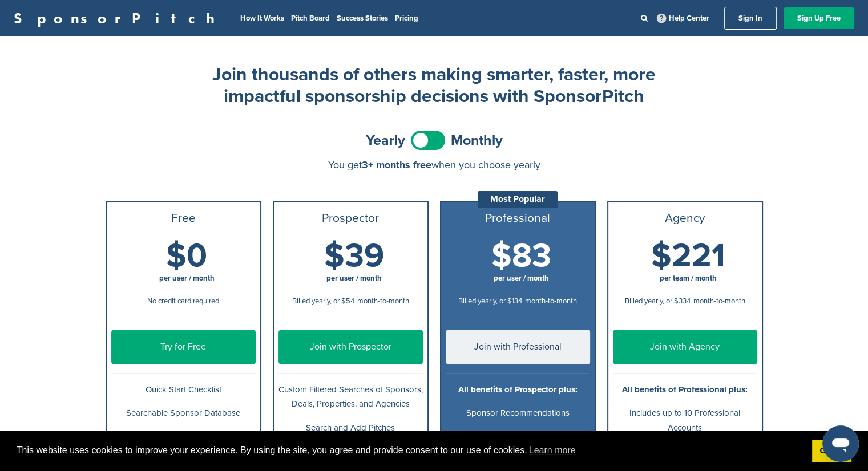 Image resolution: width=868 pixels, height=471 pixels. What do you see at coordinates (350, 219) in the screenshot?
I see `h3: Prospector` at bounding box center [350, 219].